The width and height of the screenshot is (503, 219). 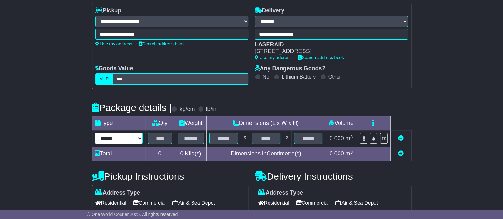 I want to click on h4: Pickup Instructions, so click(x=170, y=176).